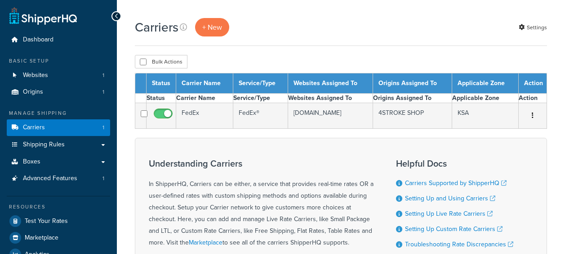  I want to click on a: Boxes, so click(58, 161).